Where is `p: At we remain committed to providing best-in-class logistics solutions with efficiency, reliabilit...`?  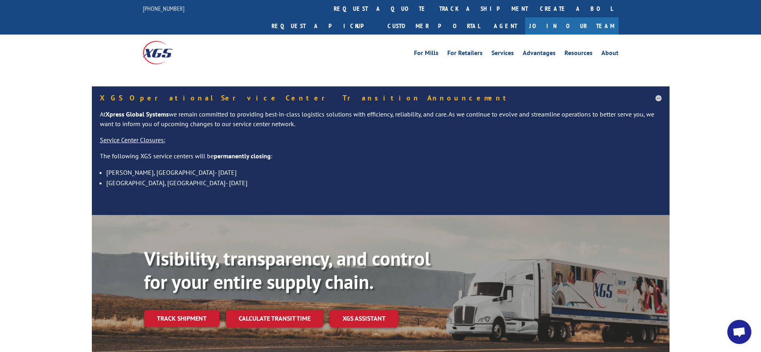 p: At we remain committed to providing best-in-class logistics solutions with efficiency, reliabilit... is located at coordinates (381, 122).